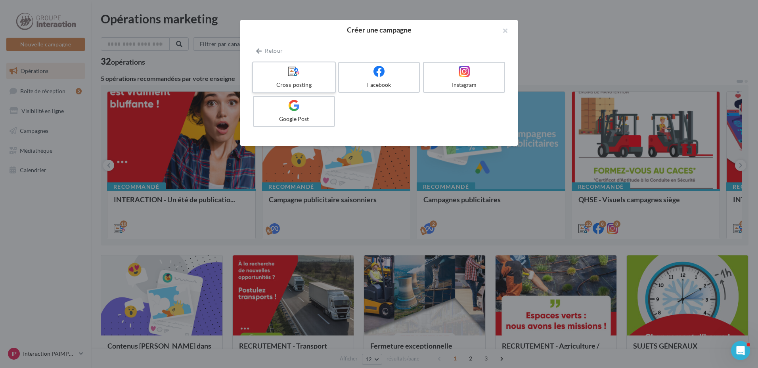 Image resolution: width=758 pixels, height=368 pixels. Describe the element at coordinates (269, 51) in the screenshot. I see `button: Retour` at that location.